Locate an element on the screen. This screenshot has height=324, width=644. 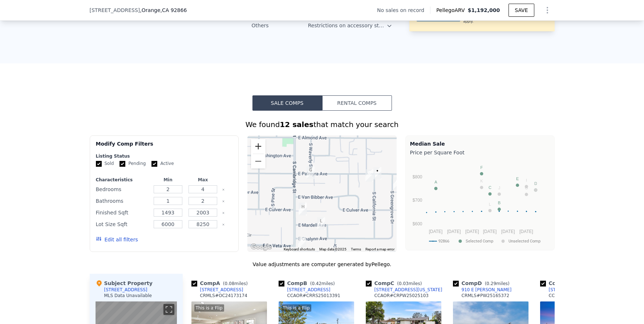
a: Report a map error is located at coordinates (380, 249).